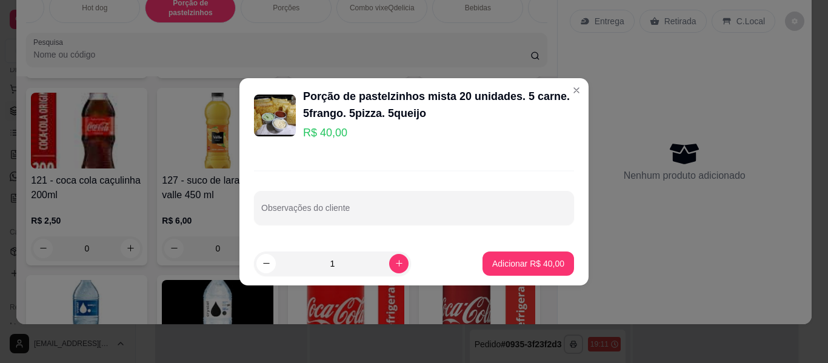 This screenshot has width=828, height=363. I want to click on p: Adicionar R$ 40,00, so click(528, 264).